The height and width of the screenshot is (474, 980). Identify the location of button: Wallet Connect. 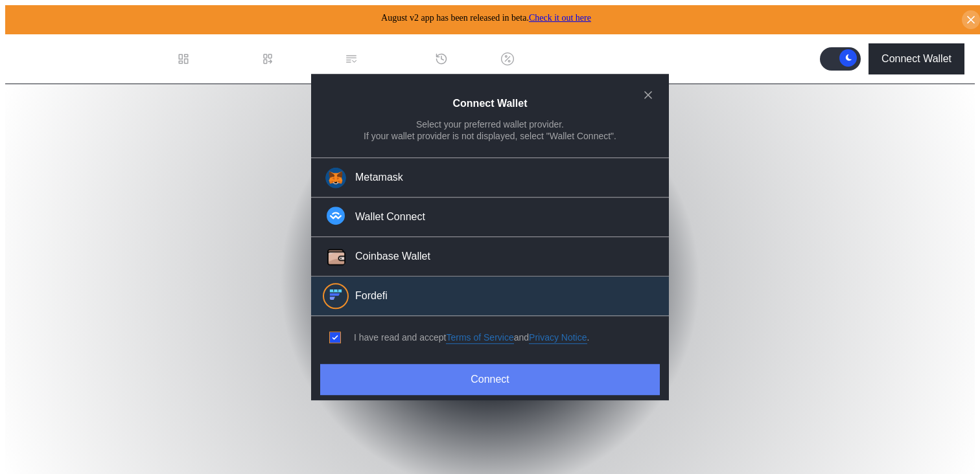
(490, 217).